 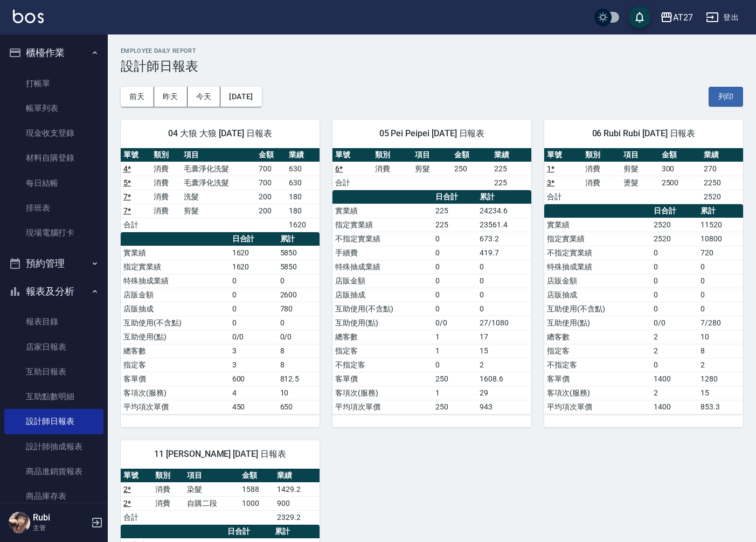 What do you see at coordinates (382, 407) in the screenshot?
I see `td: 平均項次單價` at bounding box center [382, 407].